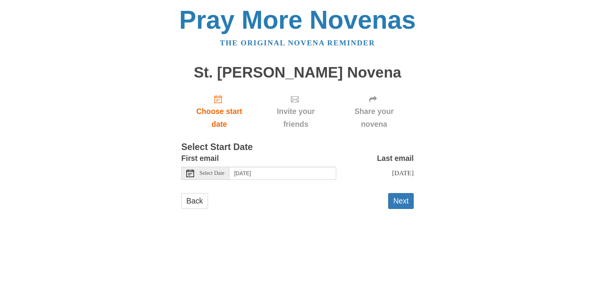 This screenshot has width=595, height=283. Describe the element at coordinates (194, 201) in the screenshot. I see `a: Back` at that location.